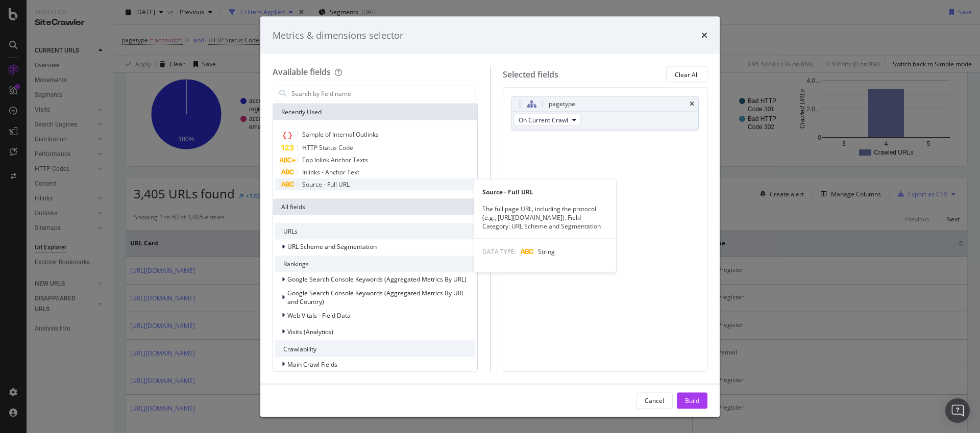 Image resolution: width=980 pixels, height=433 pixels. Describe the element at coordinates (319, 315) in the screenshot. I see `span: Web Vitals - Field Data` at that location.